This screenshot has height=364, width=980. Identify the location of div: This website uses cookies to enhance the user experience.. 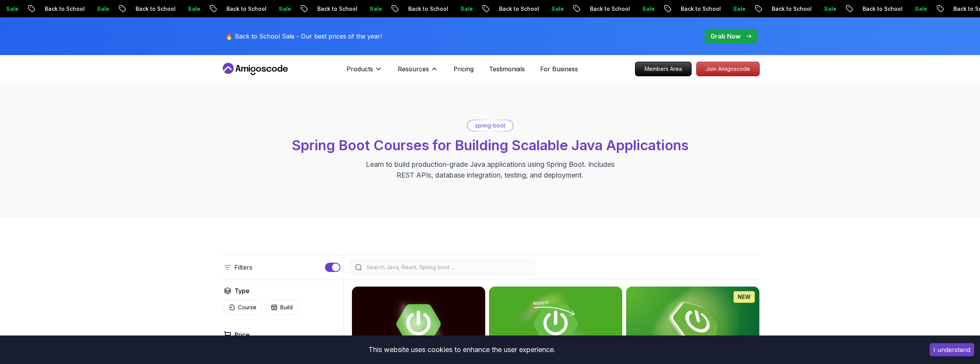
(461, 350).